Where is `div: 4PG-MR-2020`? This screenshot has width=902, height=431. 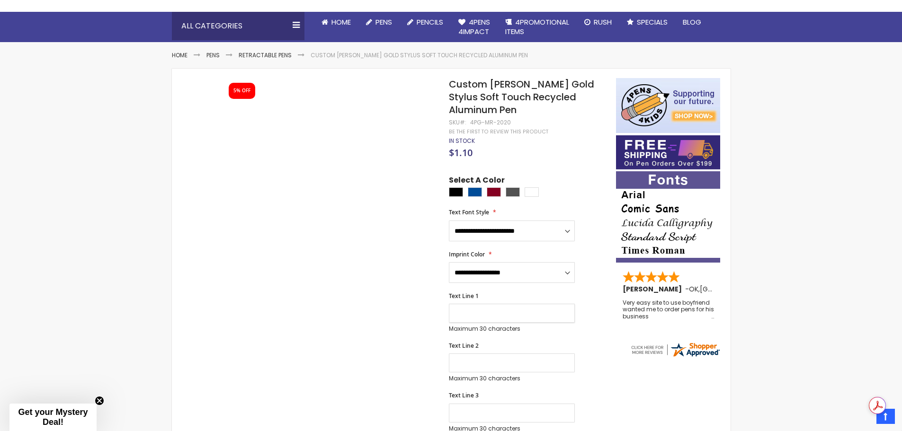 div: 4PG-MR-2020 is located at coordinates (490, 123).